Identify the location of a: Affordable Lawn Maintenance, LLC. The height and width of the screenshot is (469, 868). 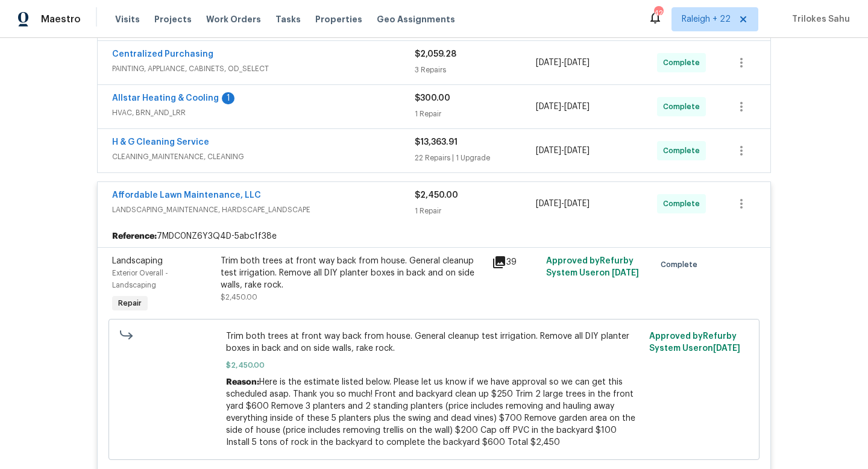
(186, 196).